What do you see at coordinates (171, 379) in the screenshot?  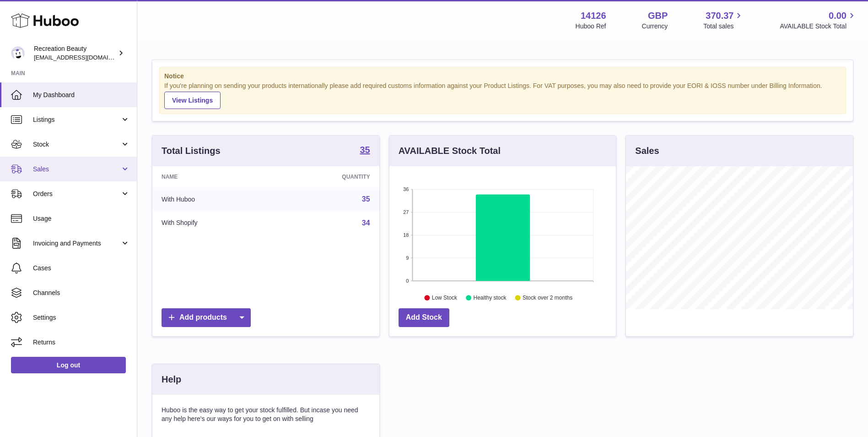 I see `h3: Help` at bounding box center [171, 379].